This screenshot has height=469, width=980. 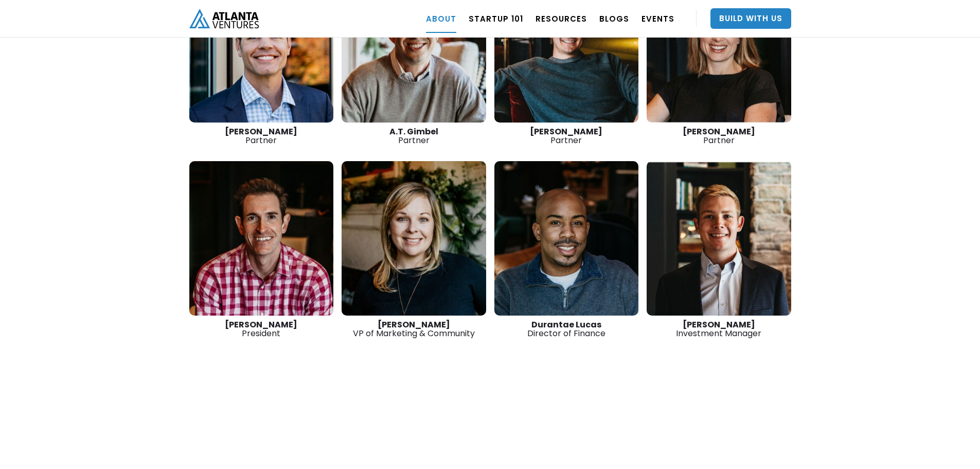 I want to click on div: Director of Finance, so click(x=566, y=329).